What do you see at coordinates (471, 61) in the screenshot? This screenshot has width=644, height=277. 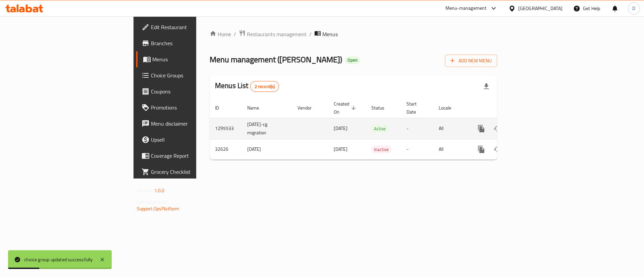 I see `button: Add New Menu` at bounding box center [471, 61].